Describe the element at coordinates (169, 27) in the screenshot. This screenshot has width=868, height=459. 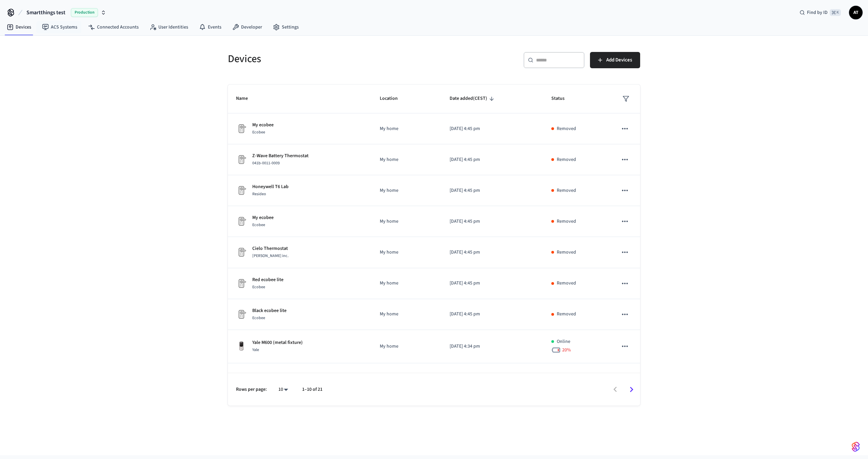
I see `a: User Identities` at that location.